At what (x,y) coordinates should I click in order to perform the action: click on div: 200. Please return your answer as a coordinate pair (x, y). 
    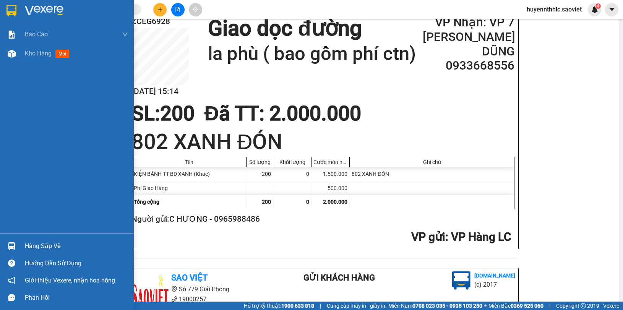
    Looking at the image, I should click on (260, 174).